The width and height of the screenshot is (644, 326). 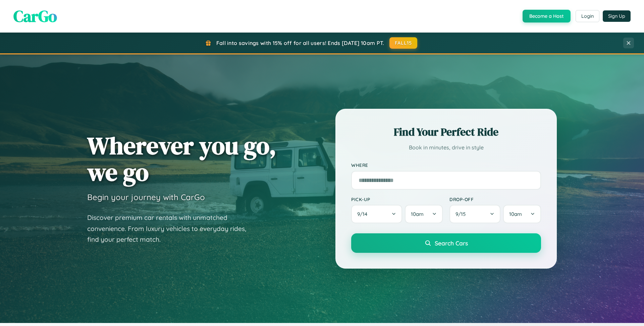 I want to click on span: Search Cars, so click(x=451, y=243).